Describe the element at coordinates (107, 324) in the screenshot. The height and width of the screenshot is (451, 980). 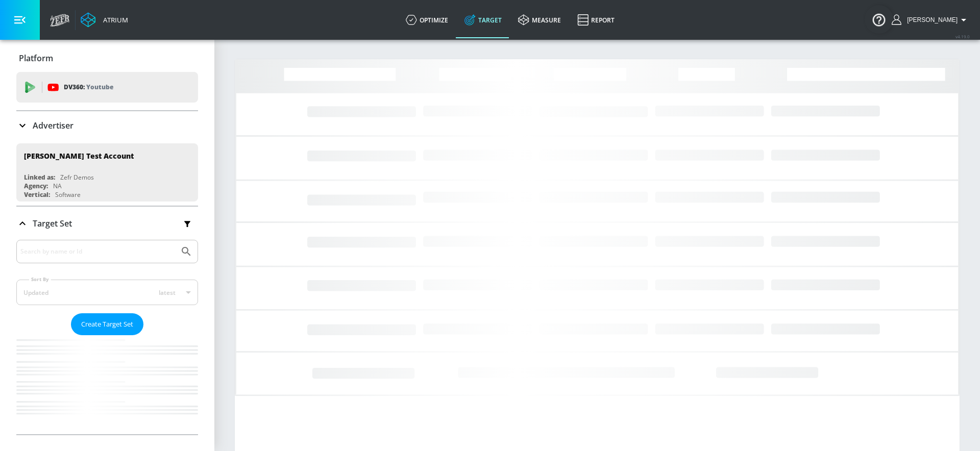
I see `span: Create Target Set` at that location.